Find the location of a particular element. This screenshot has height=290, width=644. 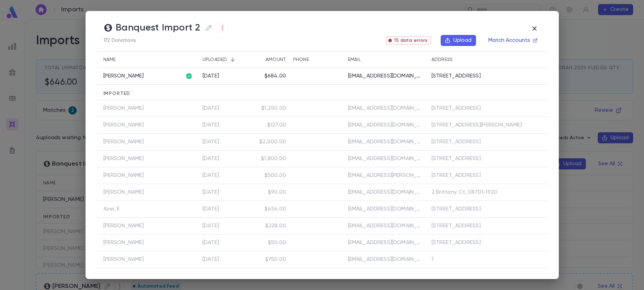

div: $500.00 is located at coordinates (275, 175).